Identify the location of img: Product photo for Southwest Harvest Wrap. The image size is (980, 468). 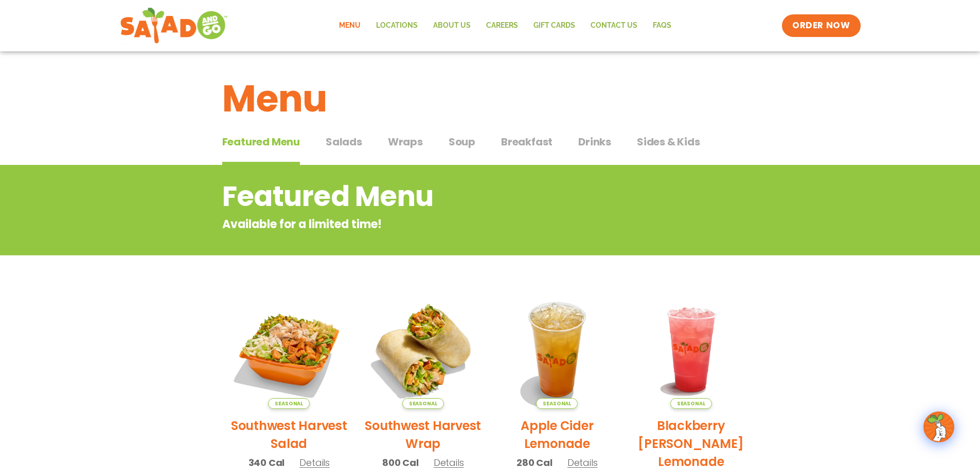
(423, 350).